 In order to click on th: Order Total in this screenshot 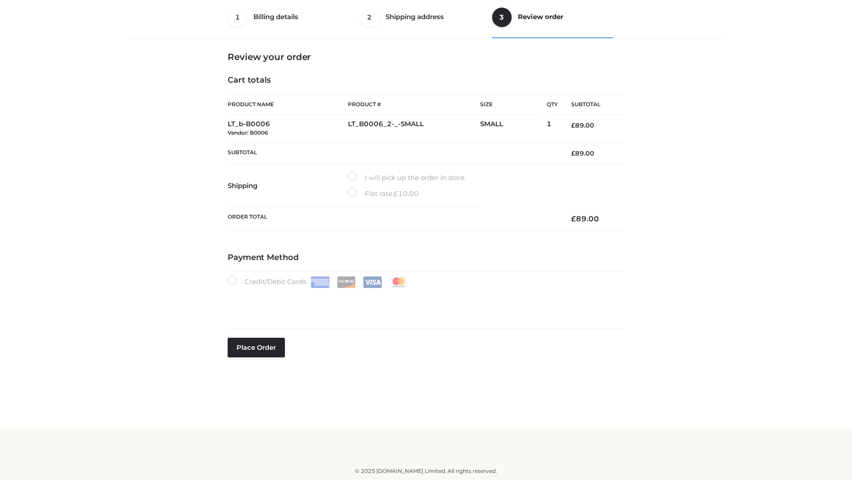, I will do `click(393, 218)`.